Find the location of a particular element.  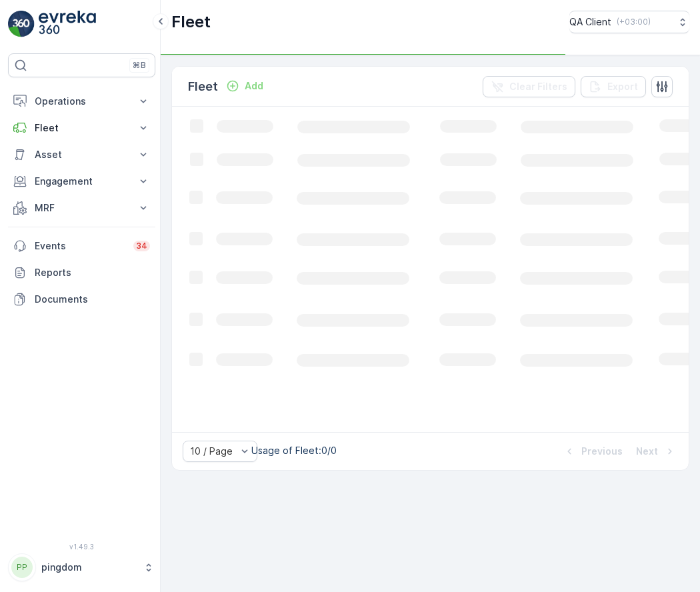

p: Next is located at coordinates (646, 451).